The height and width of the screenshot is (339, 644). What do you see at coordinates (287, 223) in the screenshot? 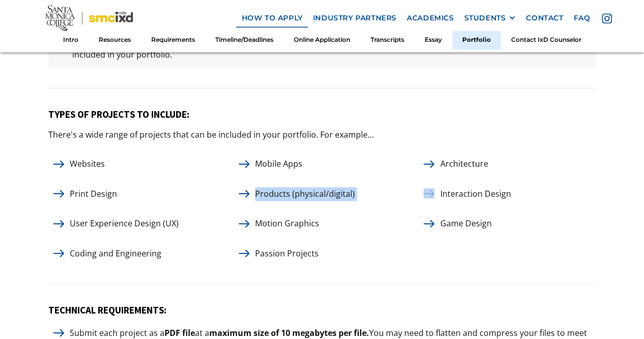
I see `p: Motion Graphics` at bounding box center [287, 223].